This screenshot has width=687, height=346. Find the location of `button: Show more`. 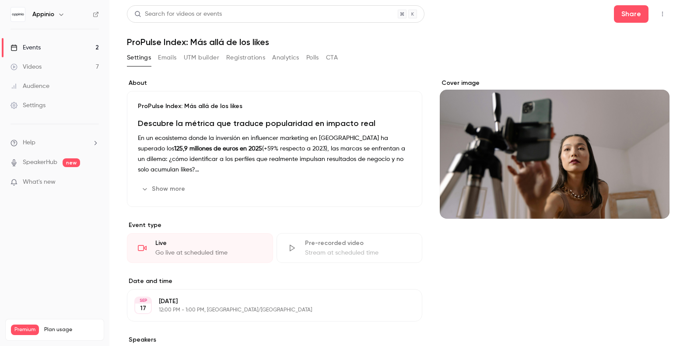

button: Show more is located at coordinates (164, 189).